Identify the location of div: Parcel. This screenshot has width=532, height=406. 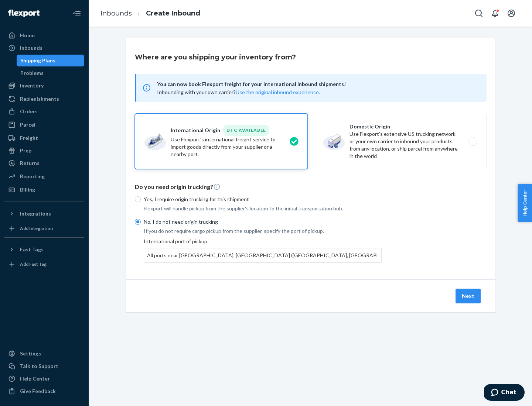
(28, 125).